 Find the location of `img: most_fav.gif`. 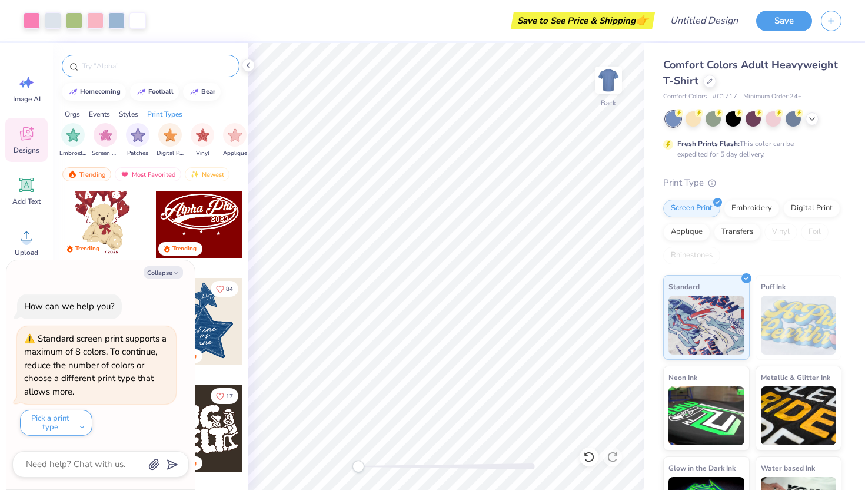

img: most_fav.gif is located at coordinates (125, 174).